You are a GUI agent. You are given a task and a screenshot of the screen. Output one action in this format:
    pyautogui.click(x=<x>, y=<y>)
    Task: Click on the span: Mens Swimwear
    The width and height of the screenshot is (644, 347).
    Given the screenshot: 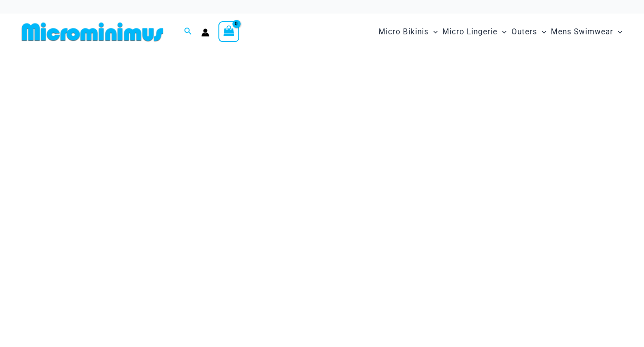 What is the action you would take?
    pyautogui.click(x=582, y=32)
    